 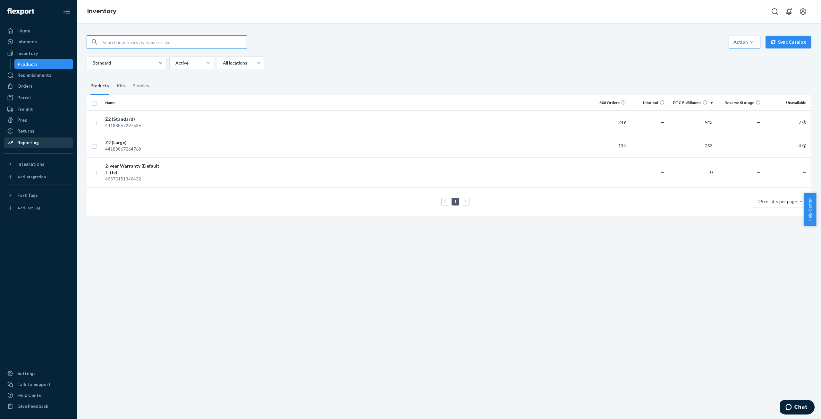 What do you see at coordinates (648, 103) in the screenshot?
I see `th: Inbound` at bounding box center [648, 103].